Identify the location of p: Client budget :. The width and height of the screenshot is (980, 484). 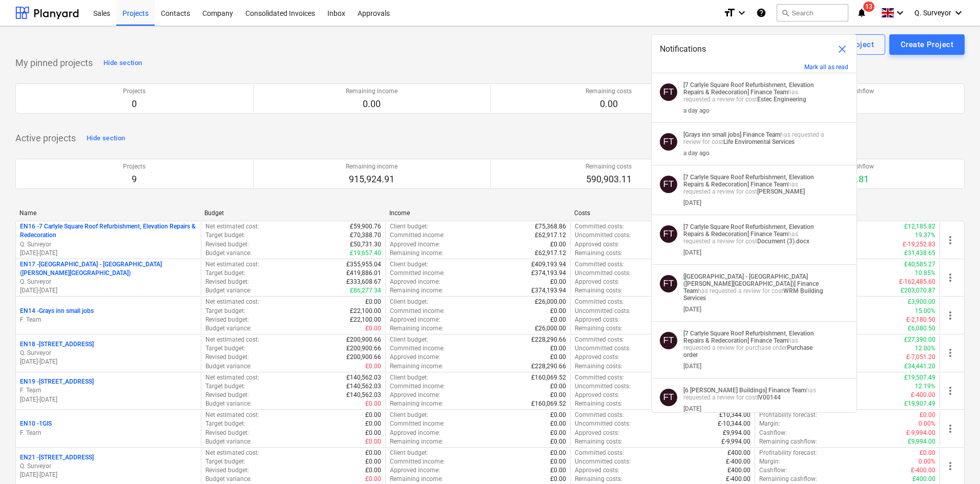
(409, 340).